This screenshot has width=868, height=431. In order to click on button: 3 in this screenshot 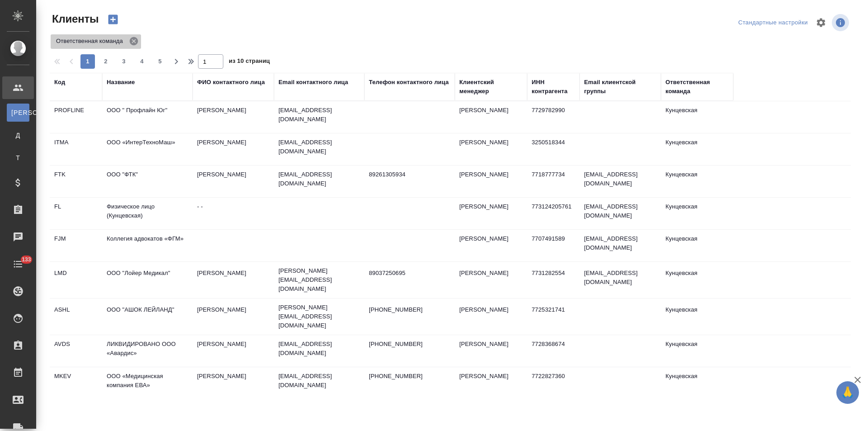, I will do `click(124, 62)`.